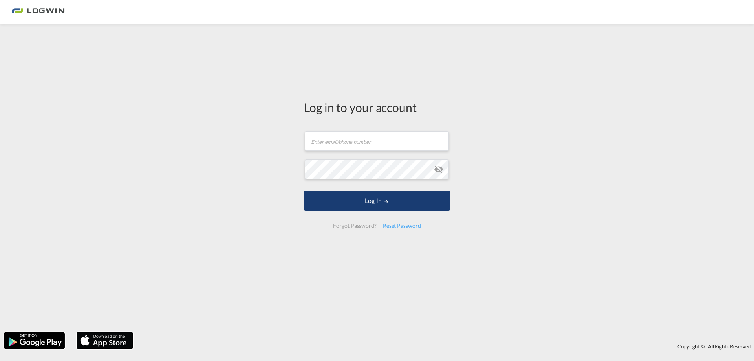 Image resolution: width=754 pixels, height=361 pixels. Describe the element at coordinates (402, 226) in the screenshot. I see `div: Reset Password` at that location.